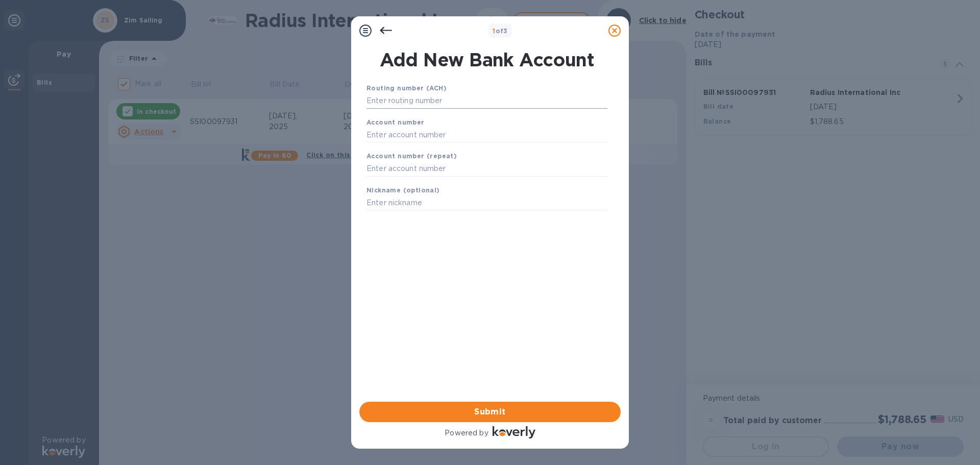 This screenshot has width=980, height=465. What do you see at coordinates (494, 31) in the screenshot?
I see `span: 1` at bounding box center [494, 31].